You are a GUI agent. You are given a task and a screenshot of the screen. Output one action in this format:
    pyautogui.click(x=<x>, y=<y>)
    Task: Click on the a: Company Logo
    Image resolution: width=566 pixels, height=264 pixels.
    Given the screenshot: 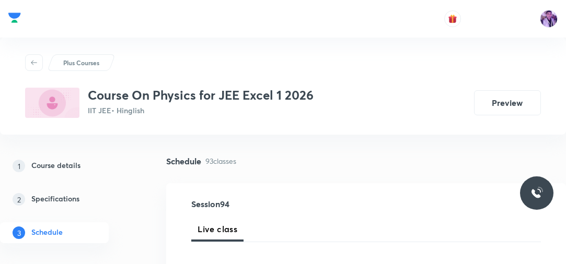 What is the action you would take?
    pyautogui.click(x=15, y=19)
    